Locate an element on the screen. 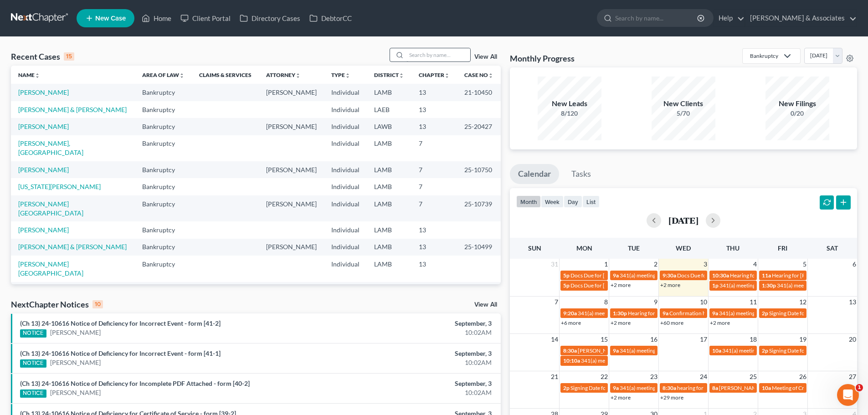  span: New Case is located at coordinates (110, 18).